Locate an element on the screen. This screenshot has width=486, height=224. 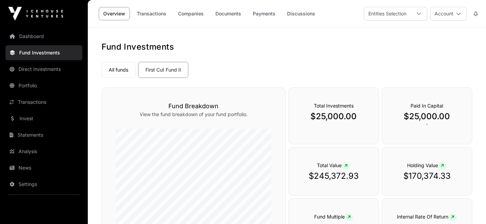
a: Companies is located at coordinates (191, 14).